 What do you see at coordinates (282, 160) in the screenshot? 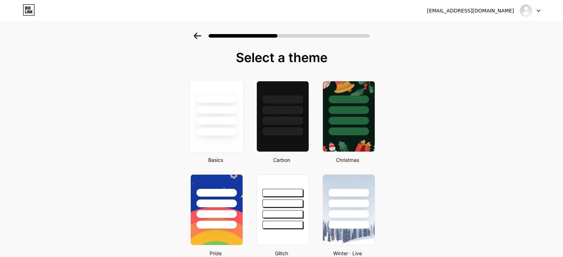
I see `div: Carbon` at bounding box center [282, 160].